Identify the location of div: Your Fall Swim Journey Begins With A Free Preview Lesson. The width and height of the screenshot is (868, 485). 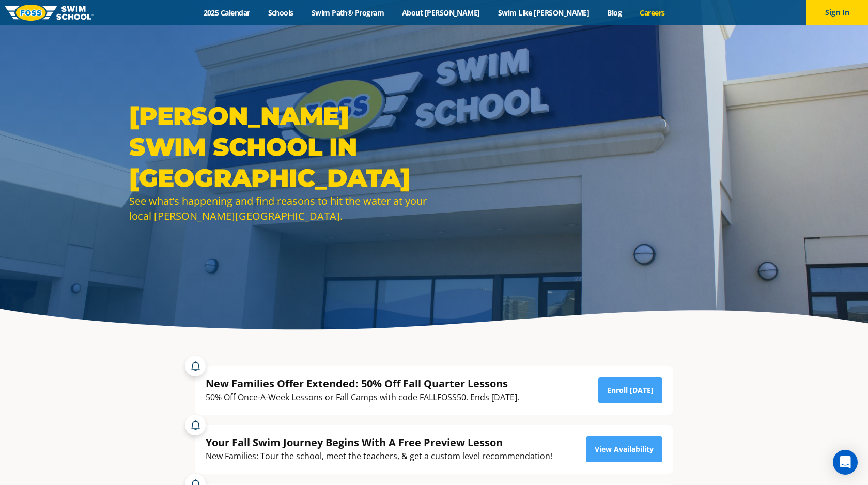
(378, 442).